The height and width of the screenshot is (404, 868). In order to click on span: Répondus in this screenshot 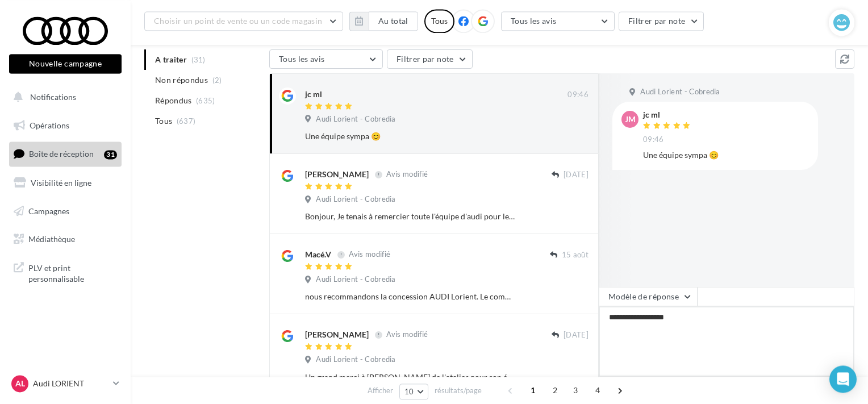, I will do `click(173, 100)`.